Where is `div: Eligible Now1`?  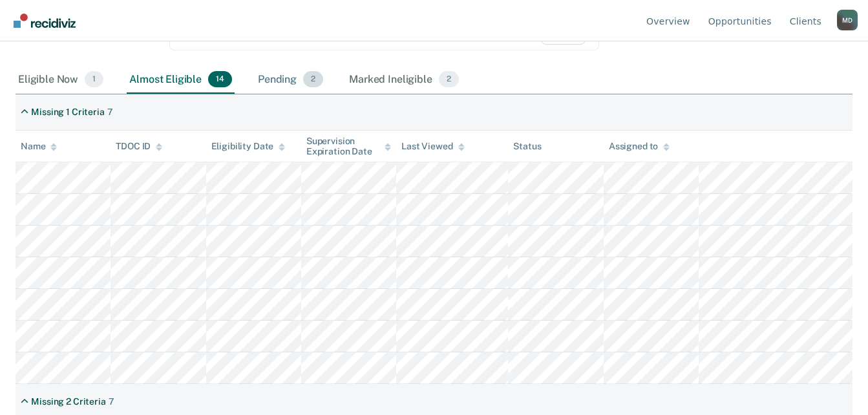
div: Eligible Now1 is located at coordinates (61, 80).